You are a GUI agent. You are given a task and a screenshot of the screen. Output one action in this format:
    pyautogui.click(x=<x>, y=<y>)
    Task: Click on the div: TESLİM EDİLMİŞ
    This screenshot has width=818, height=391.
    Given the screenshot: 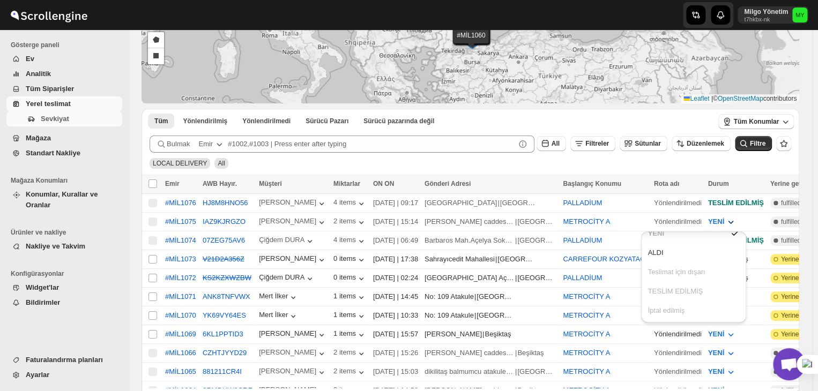 What is the action you would take?
    pyautogui.click(x=736, y=203)
    